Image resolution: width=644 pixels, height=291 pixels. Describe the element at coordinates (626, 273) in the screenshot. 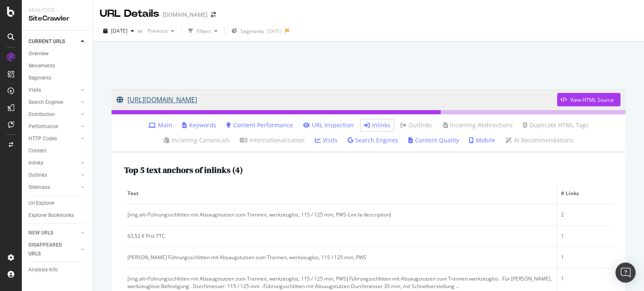

I see `div: Open Intercom Messenger` at that location.